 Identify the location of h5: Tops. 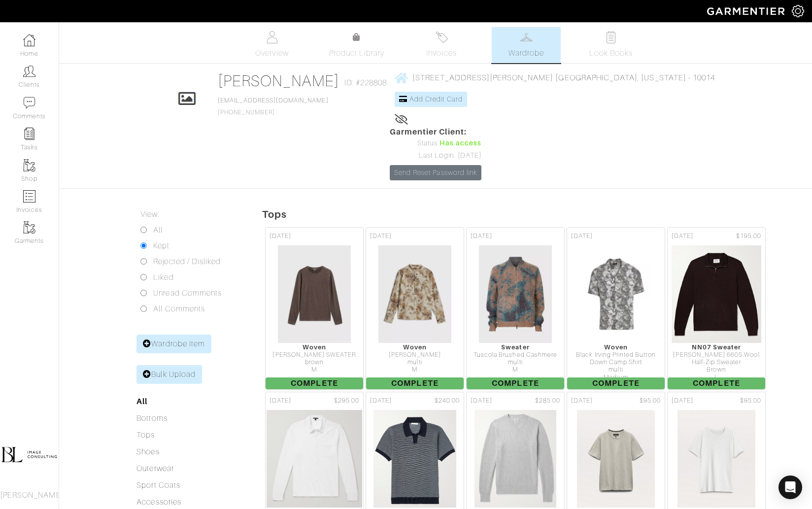
(537, 215).